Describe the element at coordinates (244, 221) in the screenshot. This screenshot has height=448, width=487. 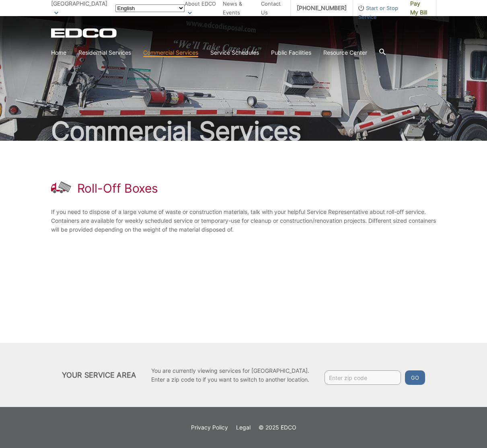
I see `p: If you need to dispose of a large volume of waste or construction materials, talk with your helpf...` at that location.